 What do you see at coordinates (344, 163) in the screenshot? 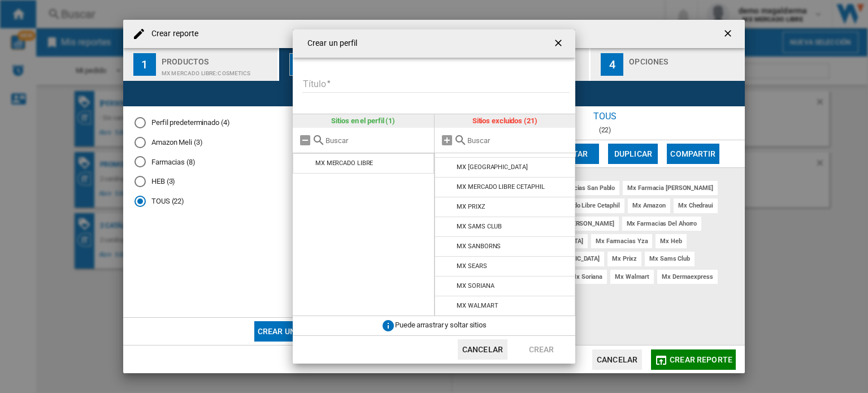
I see `div: MX MERCADO LIBRE` at bounding box center [344, 163].